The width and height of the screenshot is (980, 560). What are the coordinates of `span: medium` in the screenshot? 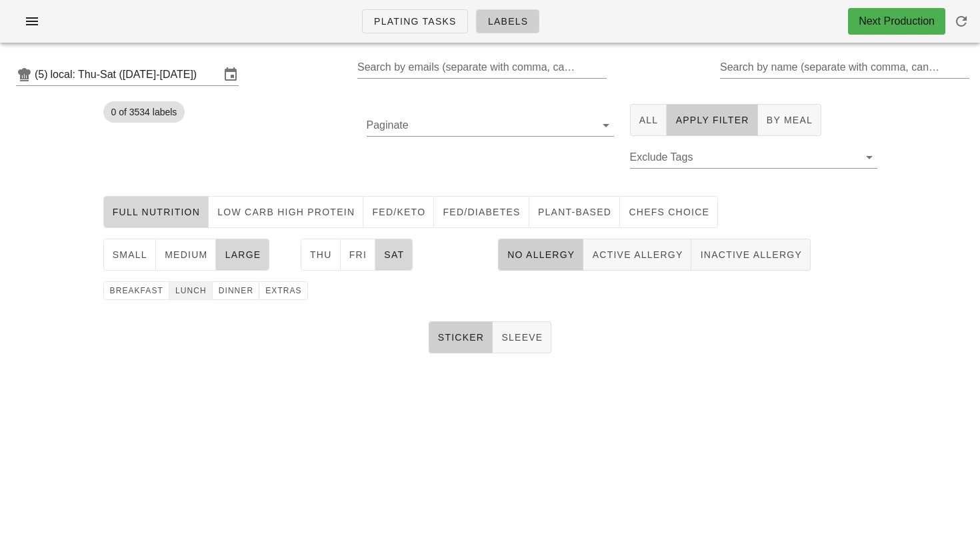 It's located at (186, 254).